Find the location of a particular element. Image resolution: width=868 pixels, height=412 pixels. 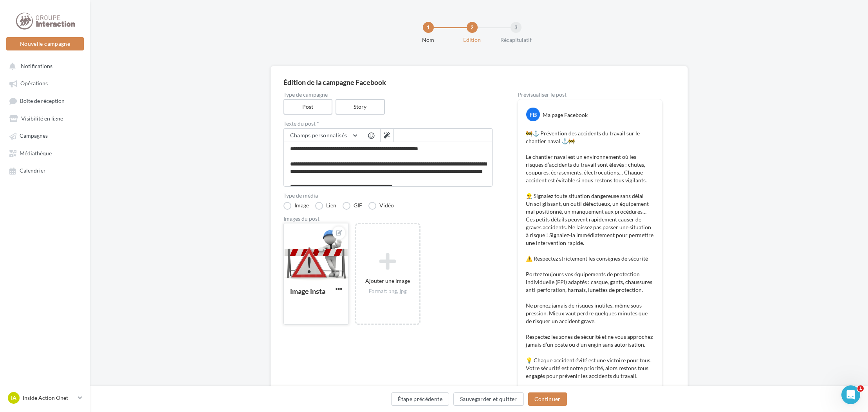

span: Calendrier is located at coordinates (33, 171).